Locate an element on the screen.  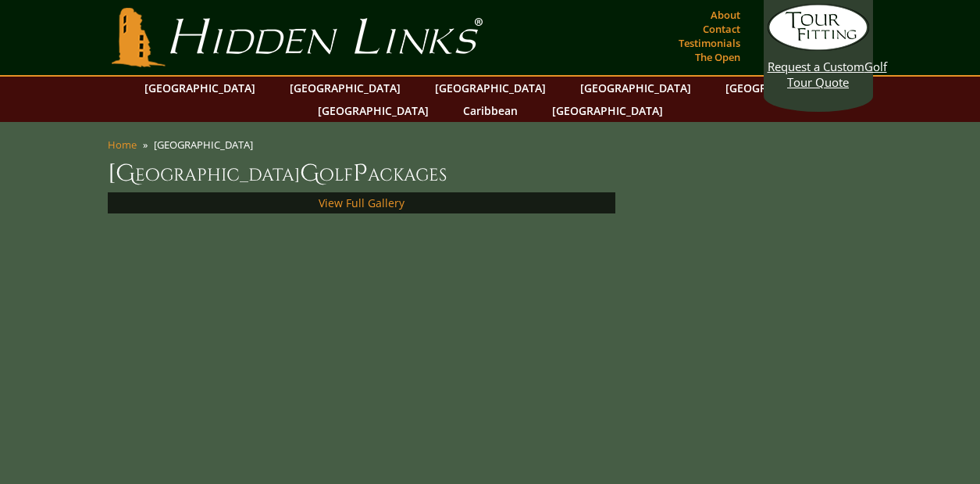
a: The Open is located at coordinates (718, 57).